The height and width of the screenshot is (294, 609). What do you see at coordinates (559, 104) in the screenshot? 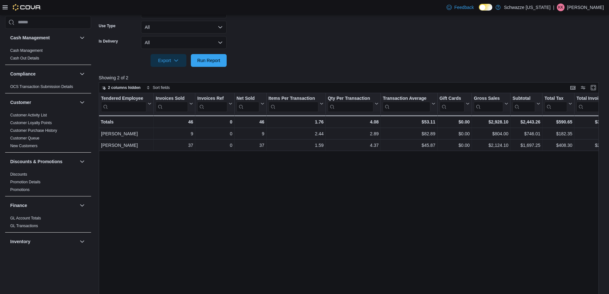
I see `button: Total Tax` at bounding box center [559, 104].